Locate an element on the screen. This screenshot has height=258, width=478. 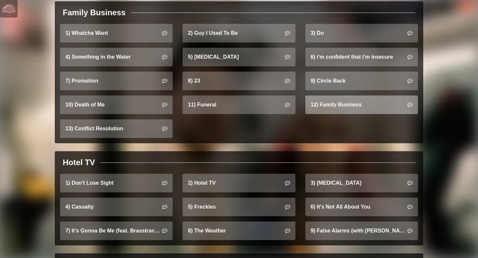
a: 10) Death of Me is located at coordinates (116, 105).